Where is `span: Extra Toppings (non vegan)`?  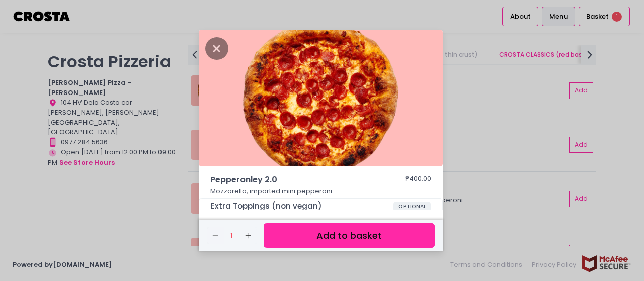 span: Extra Toppings (non vegan) is located at coordinates (302, 206).